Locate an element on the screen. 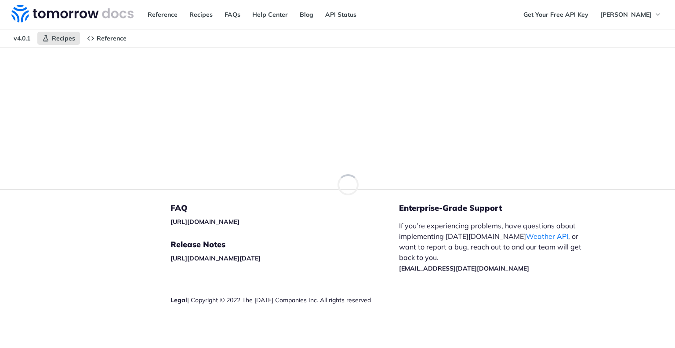  a: Help Center is located at coordinates (270, 15).